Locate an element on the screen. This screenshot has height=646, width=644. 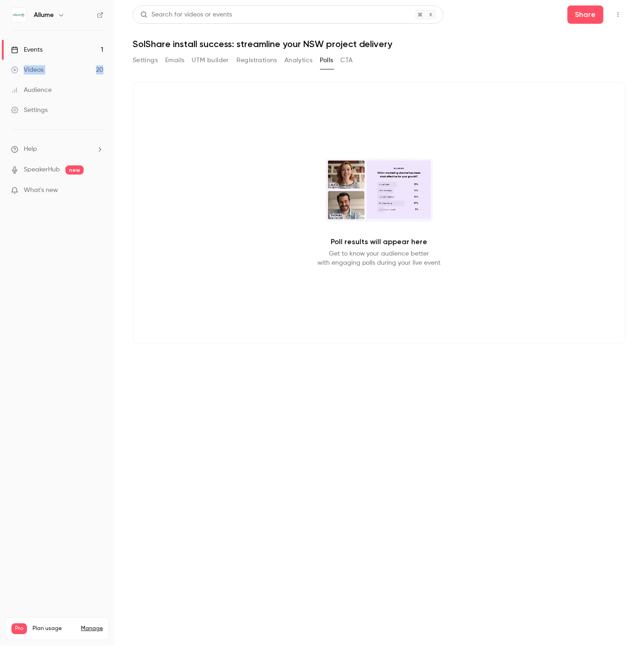
a: Manage is located at coordinates (92, 629).